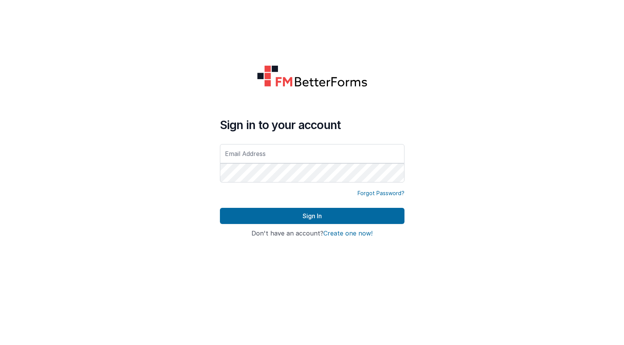 This screenshot has width=624, height=345. Describe the element at coordinates (312, 216) in the screenshot. I see `button: Sign In` at that location.